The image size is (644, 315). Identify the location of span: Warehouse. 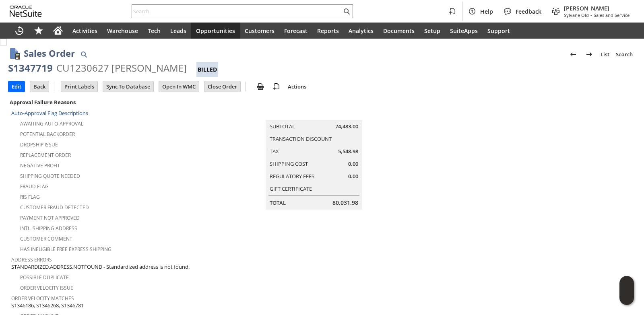
(123, 31).